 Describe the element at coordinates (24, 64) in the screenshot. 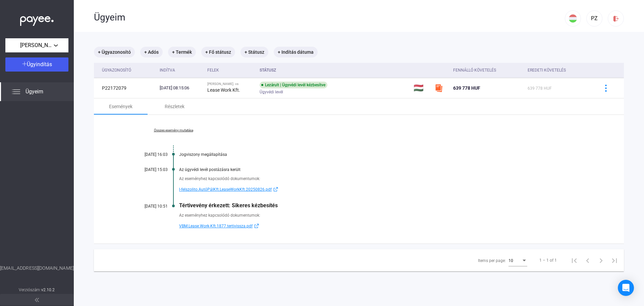

I see `img: plus-white.svg` at that location.